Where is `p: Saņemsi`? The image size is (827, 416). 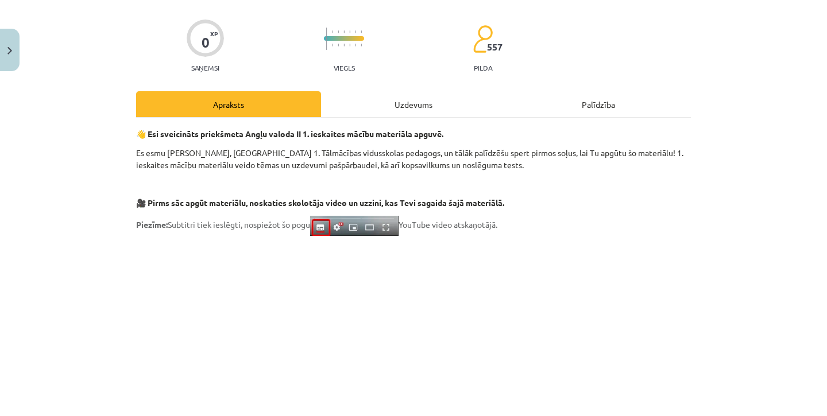 p: Saņemsi is located at coordinates (205, 68).